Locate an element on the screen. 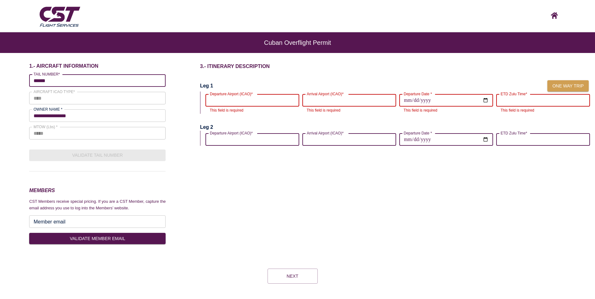  h3: MEMBERS is located at coordinates (97, 191).